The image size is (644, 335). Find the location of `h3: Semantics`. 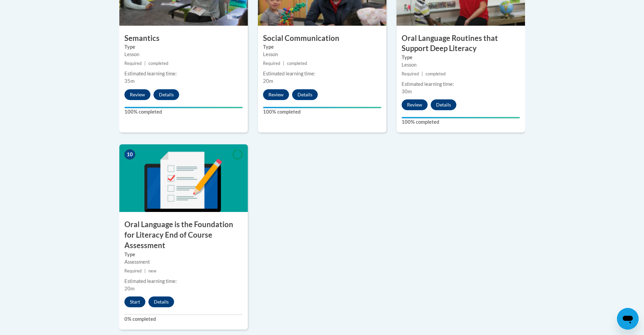

h3: Semantics is located at coordinates (183, 38).